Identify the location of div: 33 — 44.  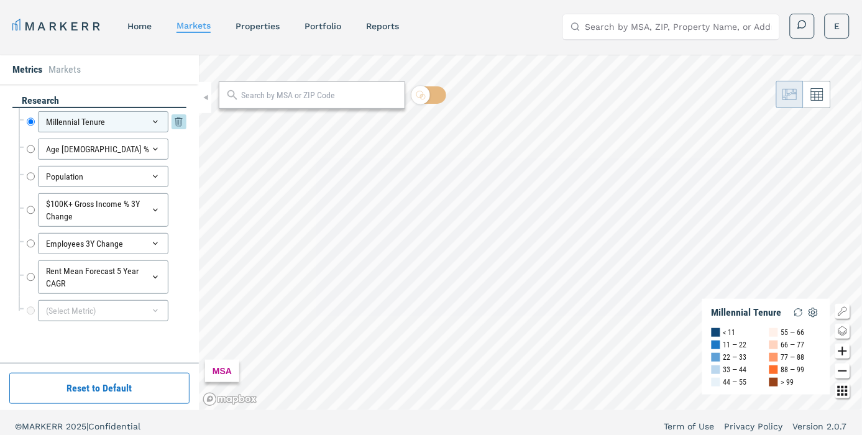
(735, 370).